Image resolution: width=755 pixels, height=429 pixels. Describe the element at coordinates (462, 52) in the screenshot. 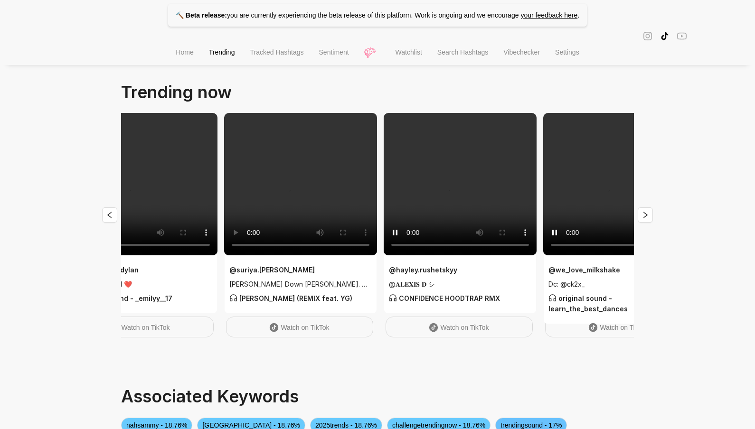

I see `span: Search Hashtags` at that location.